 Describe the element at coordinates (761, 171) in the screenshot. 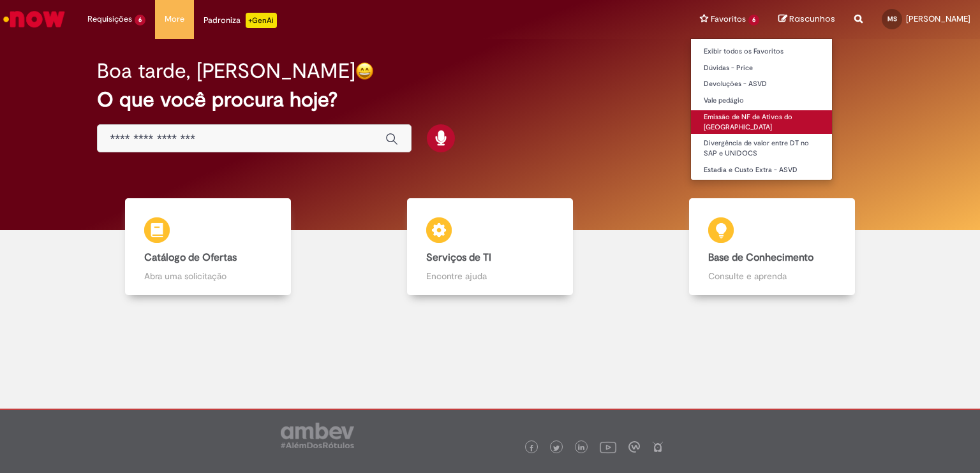

I see `a: Estadia e Custo Extra - ASVD` at that location.